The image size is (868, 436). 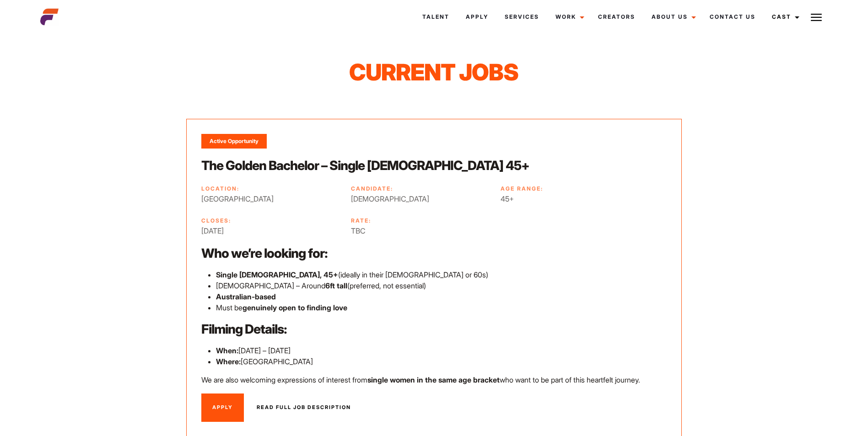 I want to click on li: Must be, so click(x=441, y=308).